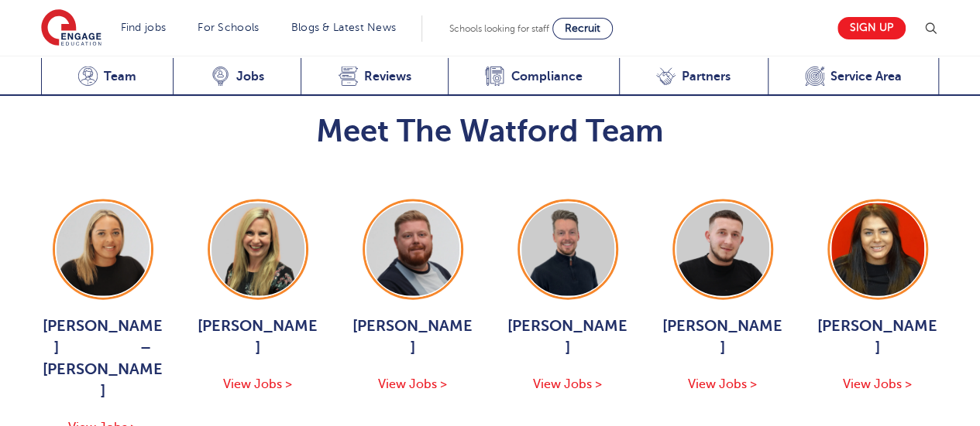 This screenshot has width=980, height=426. Describe the element at coordinates (499, 29) in the screenshot. I see `span: Schools looking for staff` at that location.